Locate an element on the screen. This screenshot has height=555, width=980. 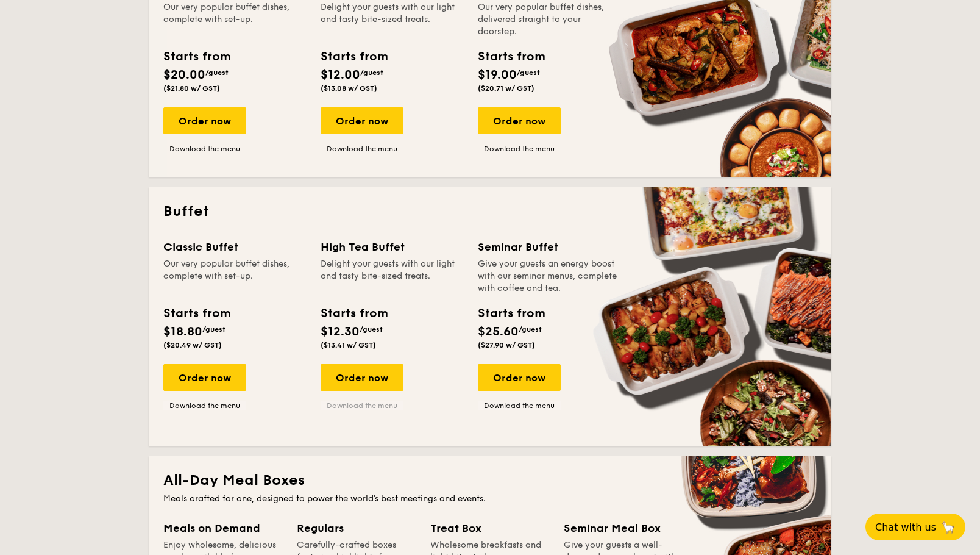
span: $20.00 is located at coordinates (184, 75).